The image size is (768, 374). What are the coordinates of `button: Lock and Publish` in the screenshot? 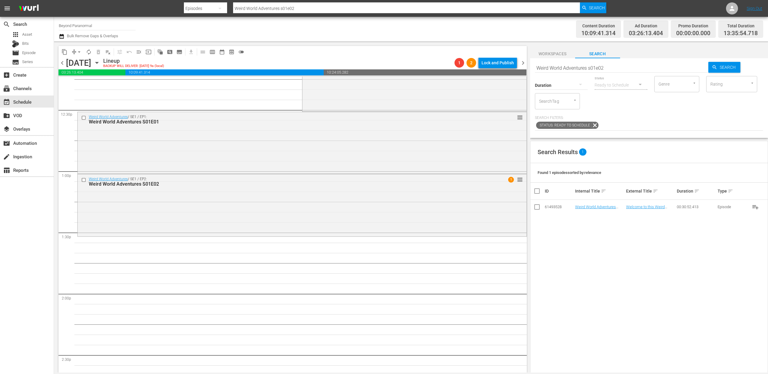 It's located at (498, 63).